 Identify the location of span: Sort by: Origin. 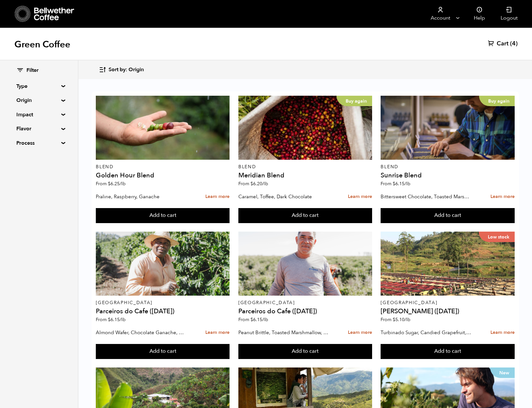
(126, 70).